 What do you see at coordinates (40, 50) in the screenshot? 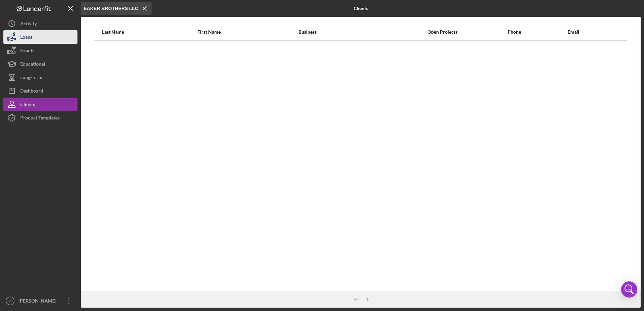
I see `button: Grants` at bounding box center [40, 50].